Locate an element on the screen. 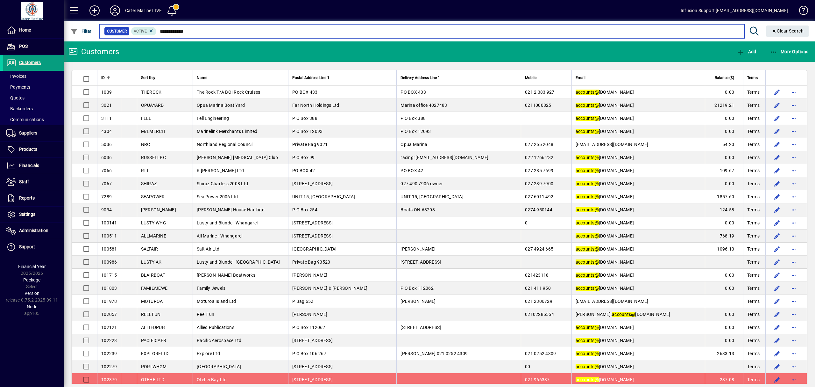  span: 6036 is located at coordinates (106, 157).